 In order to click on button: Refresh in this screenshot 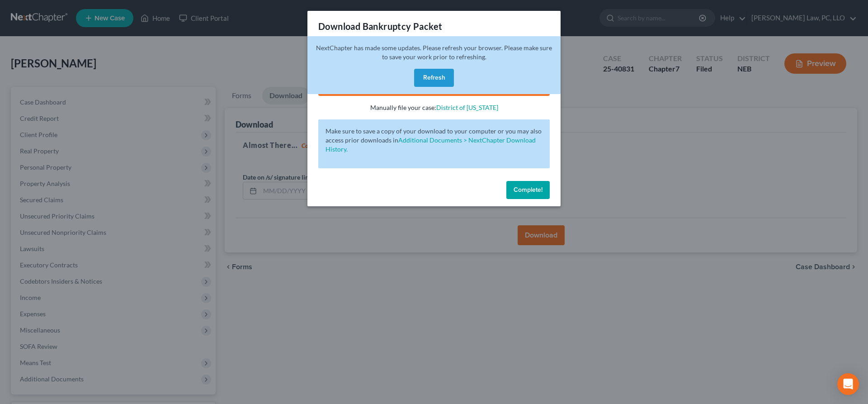, I will do `click(434, 78)`.